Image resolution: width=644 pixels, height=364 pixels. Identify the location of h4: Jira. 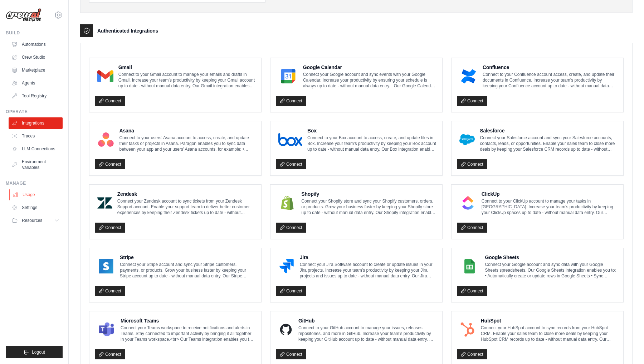
(368, 257).